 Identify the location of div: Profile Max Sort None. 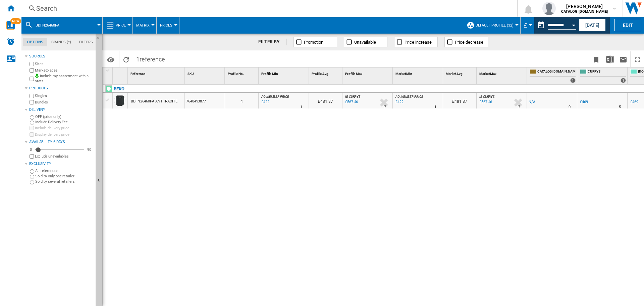
(368, 73).